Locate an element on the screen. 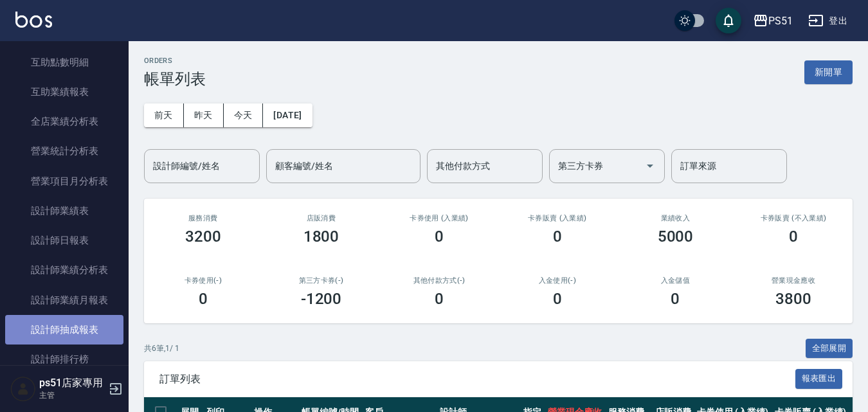 This screenshot has height=412, width=868. h2: 營業現金應收 is located at coordinates (794, 280).